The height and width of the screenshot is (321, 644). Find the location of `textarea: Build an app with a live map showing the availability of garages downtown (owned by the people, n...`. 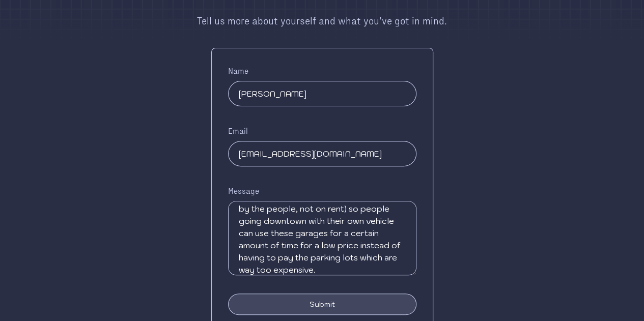

textarea: Build an app with a live map showing the availability of garages downtown (owned by the people, n... is located at coordinates (323, 238).